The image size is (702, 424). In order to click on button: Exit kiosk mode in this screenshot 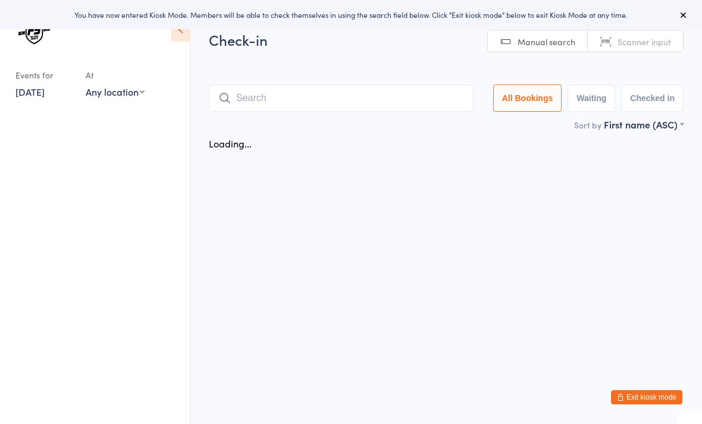, I will do `click(647, 397)`.